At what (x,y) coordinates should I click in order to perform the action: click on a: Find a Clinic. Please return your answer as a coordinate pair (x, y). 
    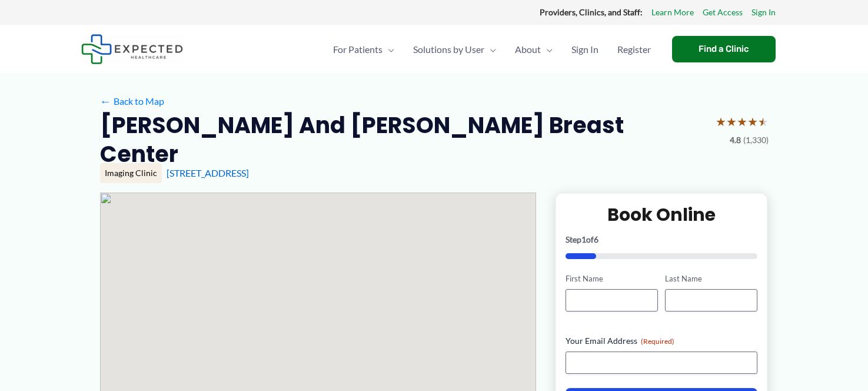
    Looking at the image, I should click on (723, 49).